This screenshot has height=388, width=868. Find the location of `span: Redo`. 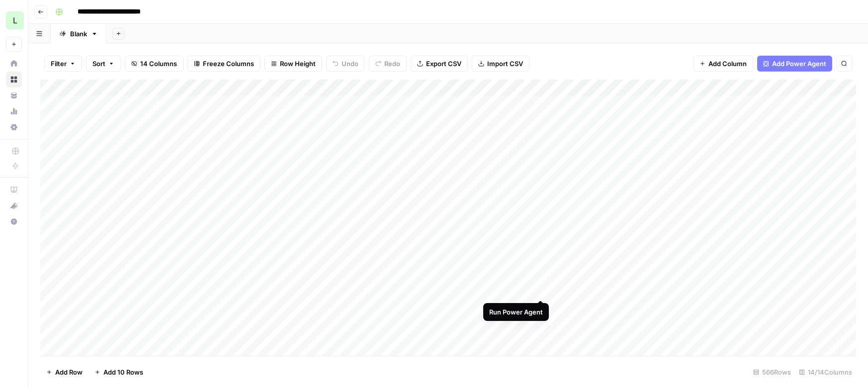

span: Redo is located at coordinates (392, 64).